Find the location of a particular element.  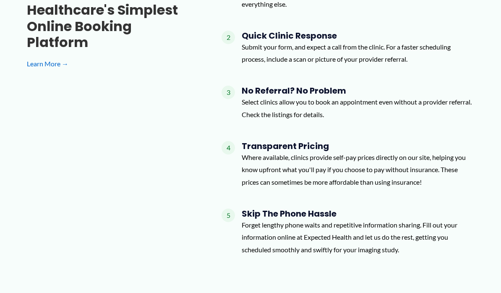

h3: Healthcare's simplest online booking platform is located at coordinates (111, 26).